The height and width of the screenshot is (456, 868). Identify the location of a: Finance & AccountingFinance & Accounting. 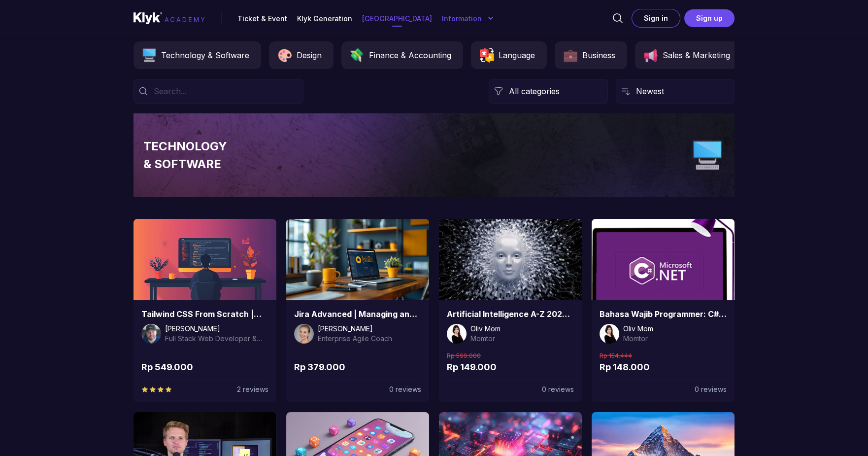
(402, 55).